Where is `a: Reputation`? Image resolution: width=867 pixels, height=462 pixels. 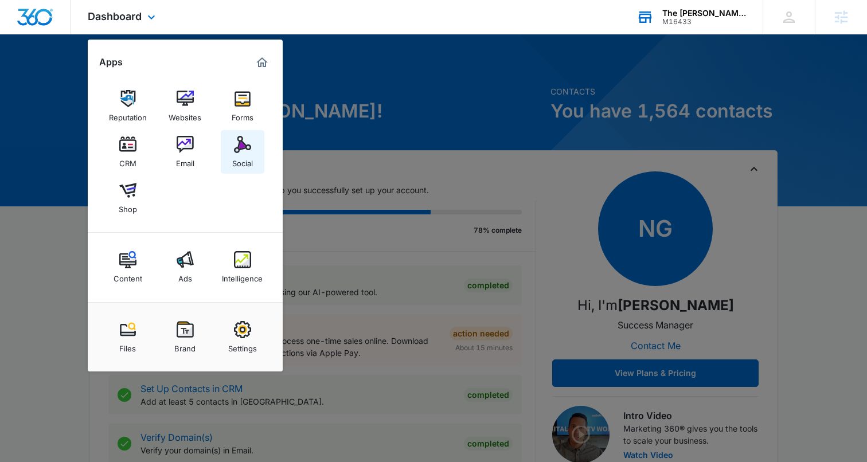 a: Reputation is located at coordinates (128, 106).